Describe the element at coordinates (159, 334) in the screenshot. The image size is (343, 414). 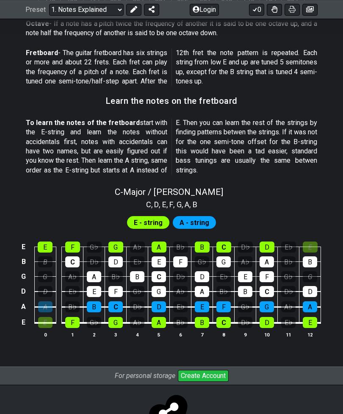
I see `th: 5` at that location.